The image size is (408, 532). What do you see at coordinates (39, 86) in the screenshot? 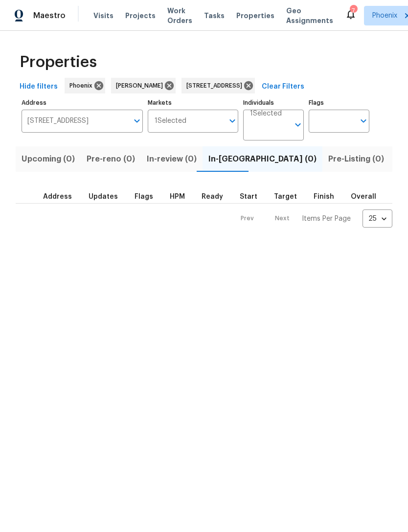
I see `span: Hide filters` at bounding box center [39, 86].